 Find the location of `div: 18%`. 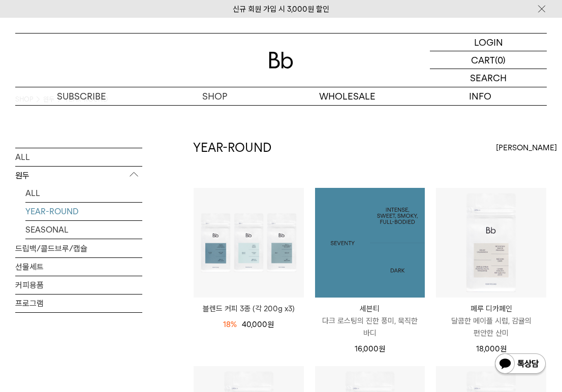

div: 18% is located at coordinates (230, 324).